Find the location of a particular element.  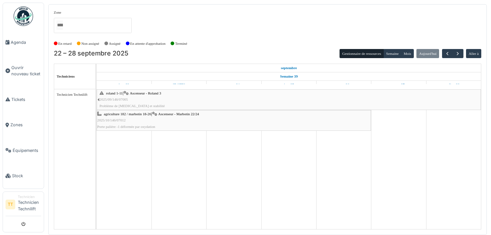

a: 27 septembre 2025 is located at coordinates (399, 85).